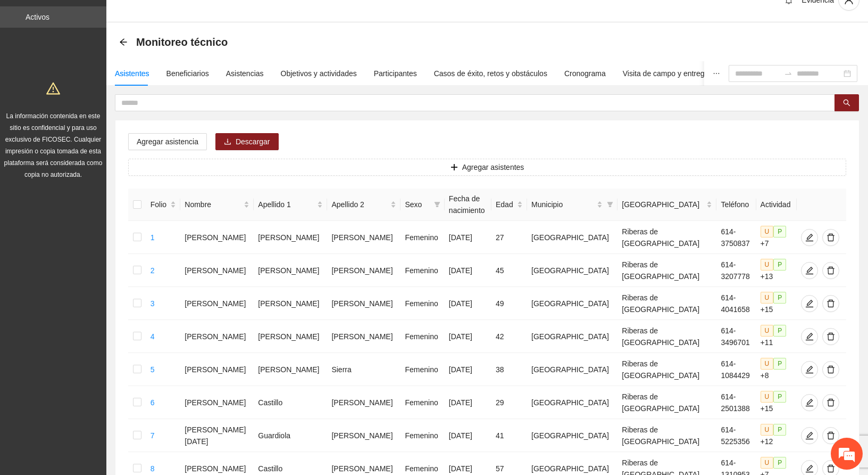  What do you see at coordinates (37, 17) in the screenshot?
I see `a: Activos` at bounding box center [37, 17].